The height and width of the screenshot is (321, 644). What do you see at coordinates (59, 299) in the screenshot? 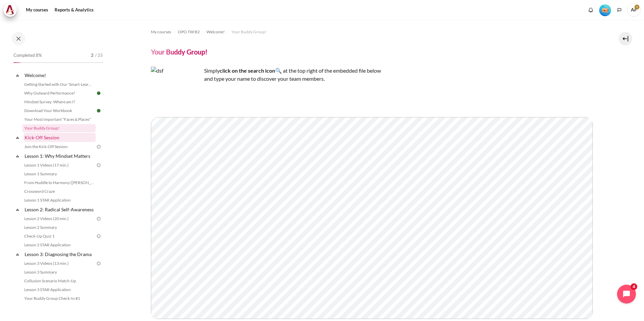
I see `a: Your Buddy Group Check-In #1` at bounding box center [59, 299].